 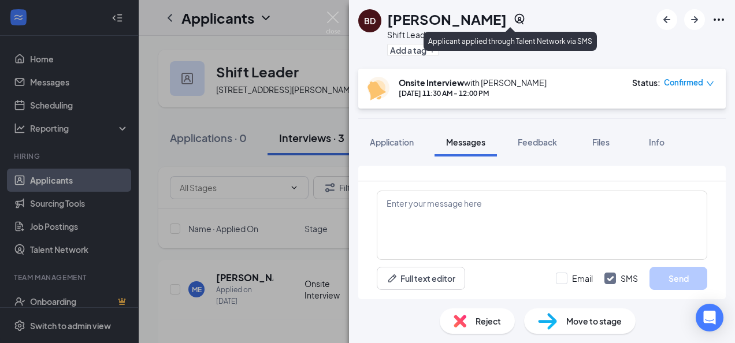 What do you see at coordinates (421, 278) in the screenshot?
I see `button: Full text editorPen` at bounding box center [421, 278].